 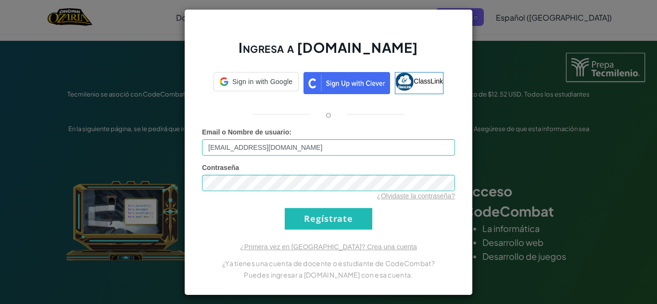 What do you see at coordinates (328, 114) in the screenshot?
I see `p: o` at bounding box center [328, 114].